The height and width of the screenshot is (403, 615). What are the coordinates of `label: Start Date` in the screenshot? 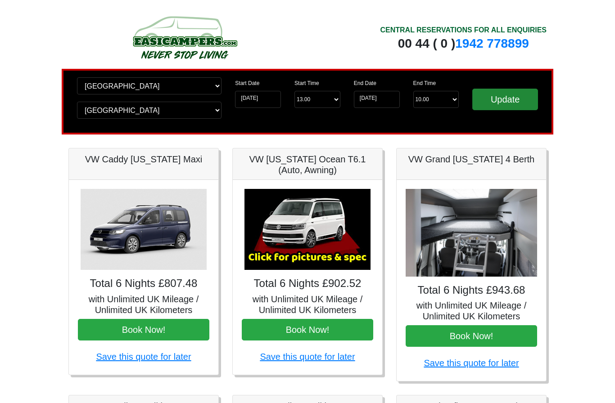 It's located at (247, 83).